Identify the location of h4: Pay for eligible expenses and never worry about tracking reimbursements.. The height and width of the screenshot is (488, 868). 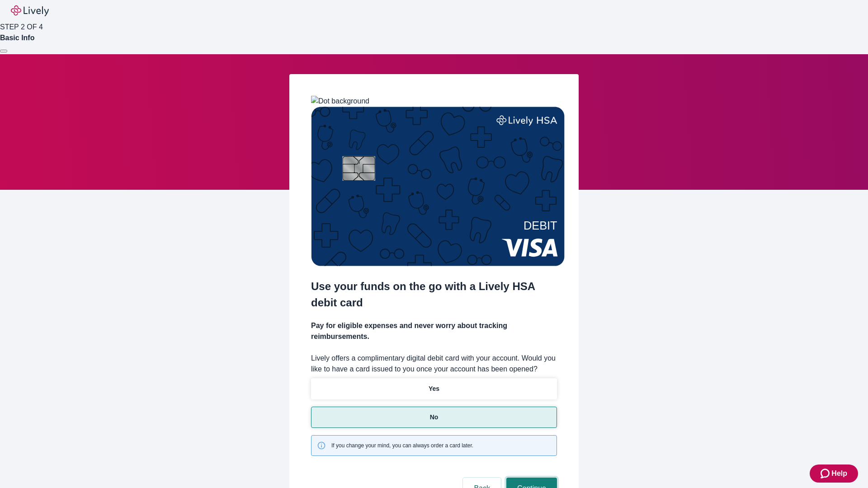
(434, 331).